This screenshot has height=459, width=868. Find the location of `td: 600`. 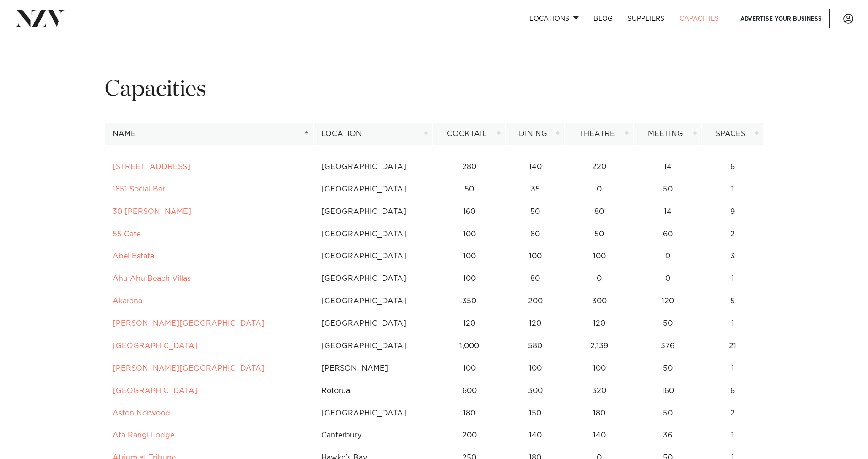

td: 600 is located at coordinates (470, 390).